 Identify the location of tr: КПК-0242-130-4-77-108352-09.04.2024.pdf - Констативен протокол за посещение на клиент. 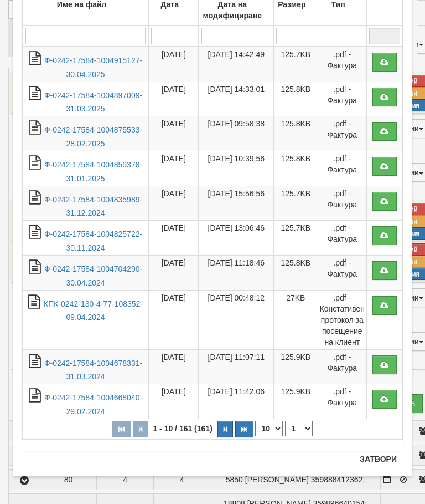
(213, 319).